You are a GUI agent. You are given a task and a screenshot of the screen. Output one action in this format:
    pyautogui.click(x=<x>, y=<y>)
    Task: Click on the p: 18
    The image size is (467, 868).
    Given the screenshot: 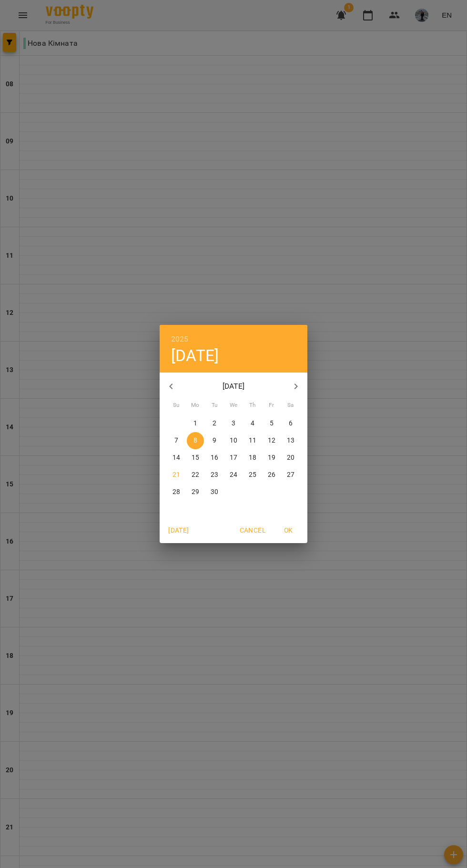 What is the action you would take?
    pyautogui.click(x=252, y=458)
    